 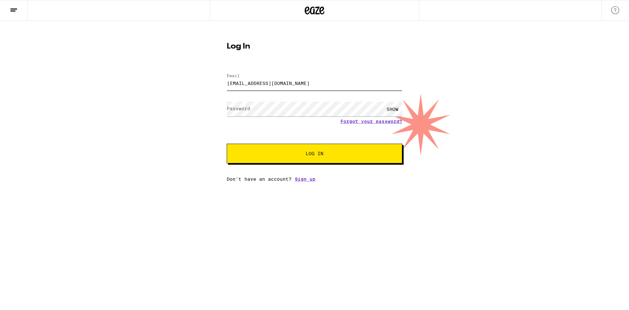 I want to click on a: Forgot your password?, so click(x=371, y=121).